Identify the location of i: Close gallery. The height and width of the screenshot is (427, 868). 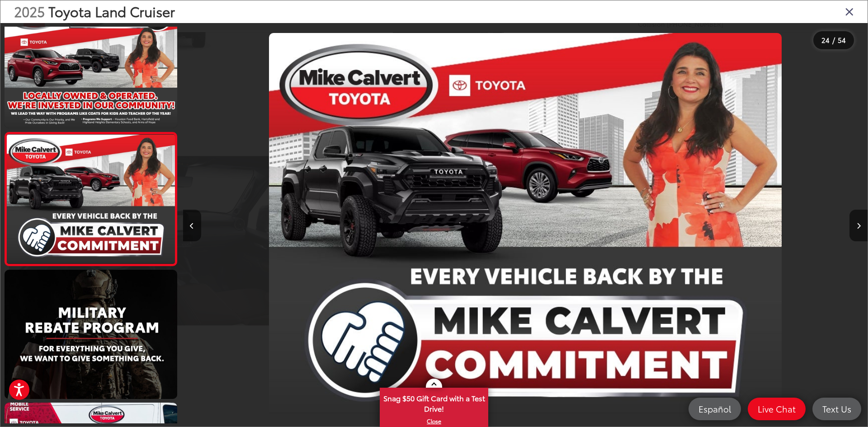
(849, 11).